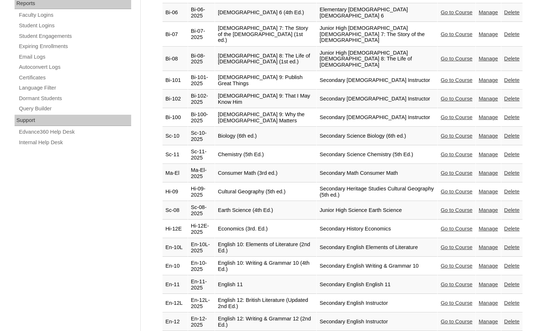 Image resolution: width=548 pixels, height=331 pixels. Describe the element at coordinates (376, 192) in the screenshot. I see `td: Secondary Heritage Studies Cultural Geography (5th ed.)` at that location.